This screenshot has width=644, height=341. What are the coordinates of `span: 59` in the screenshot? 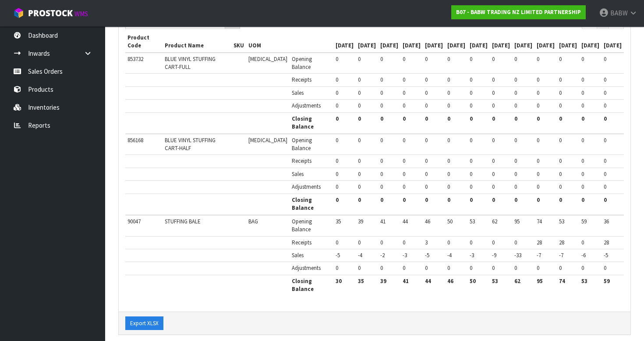 It's located at (606, 280).